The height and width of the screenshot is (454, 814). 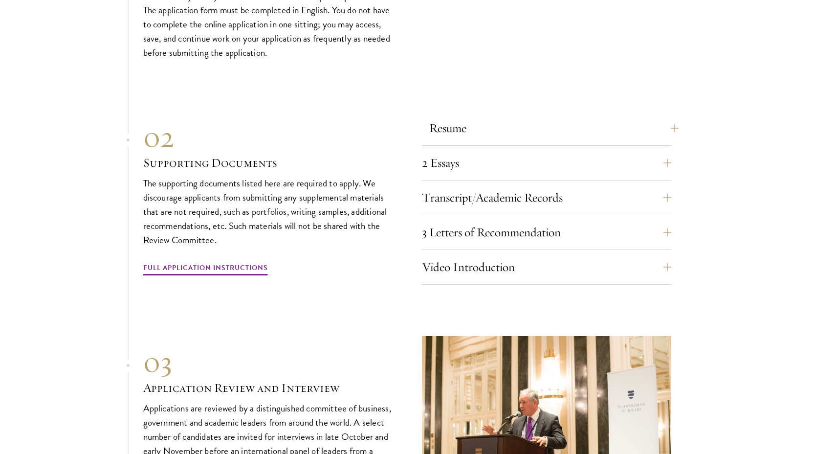 I want to click on button: 3 Letters of Recommendation, so click(x=546, y=232).